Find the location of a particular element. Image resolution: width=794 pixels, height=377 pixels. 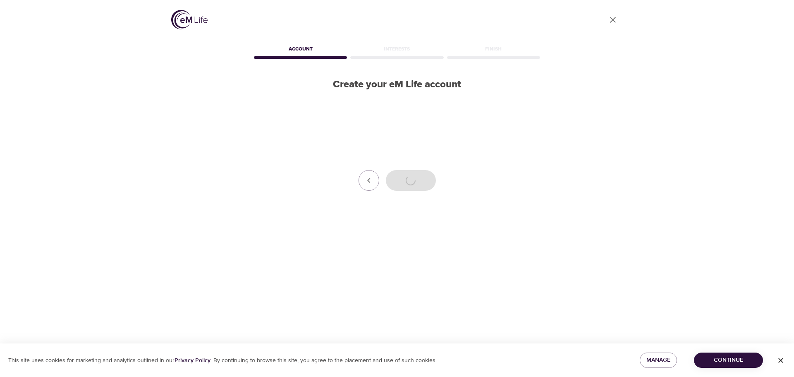

span: Manage is located at coordinates (659, 360).